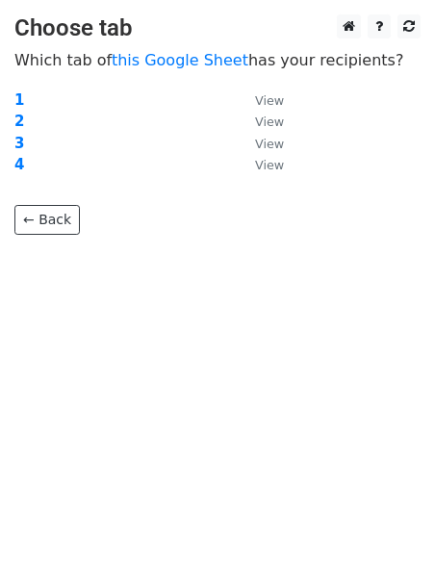 Image resolution: width=435 pixels, height=586 pixels. I want to click on strong: 2, so click(19, 121).